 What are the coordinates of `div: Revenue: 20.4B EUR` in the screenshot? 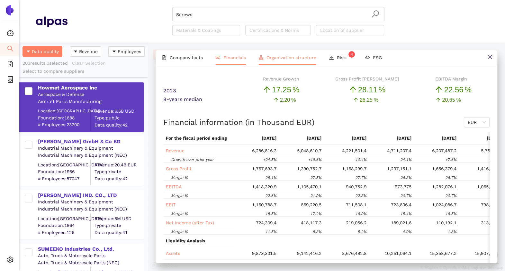 It's located at (119, 165).